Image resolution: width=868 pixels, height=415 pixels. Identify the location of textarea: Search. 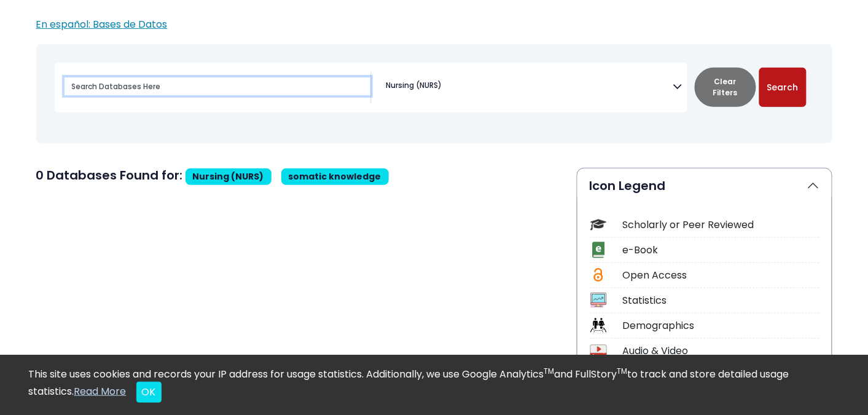
(448, 87).